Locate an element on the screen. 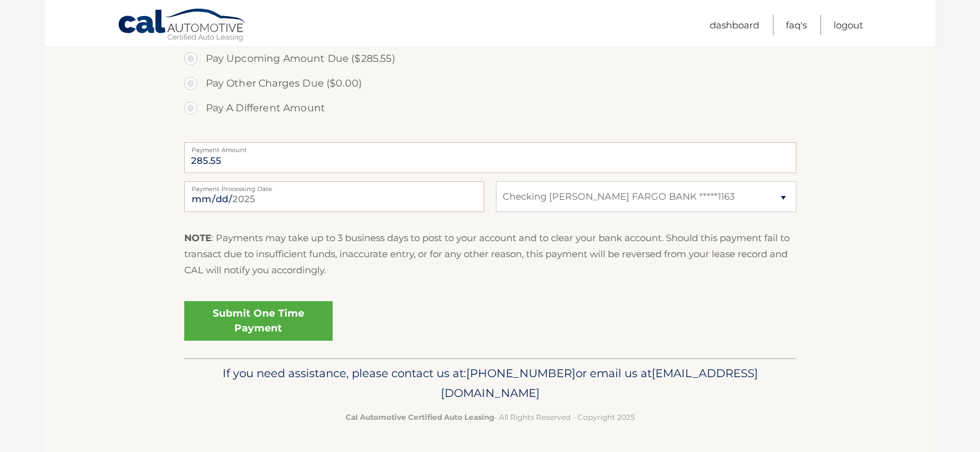  a: FAQ's is located at coordinates (797, 25).